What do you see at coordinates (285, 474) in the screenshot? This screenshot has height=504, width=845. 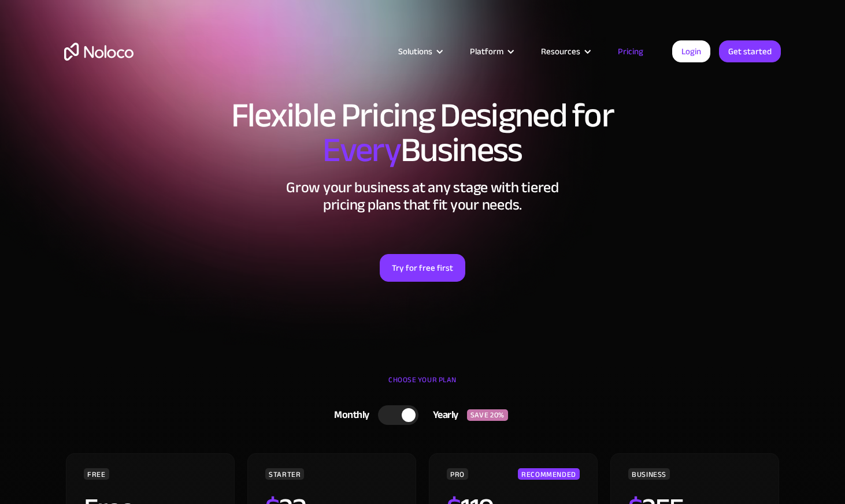 I see `div: STARTER` at bounding box center [285, 474].